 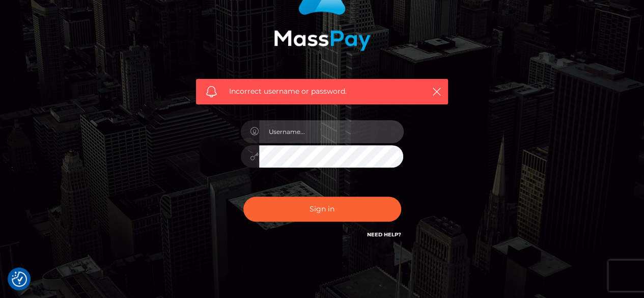 I want to click on input: Username..., so click(x=331, y=131).